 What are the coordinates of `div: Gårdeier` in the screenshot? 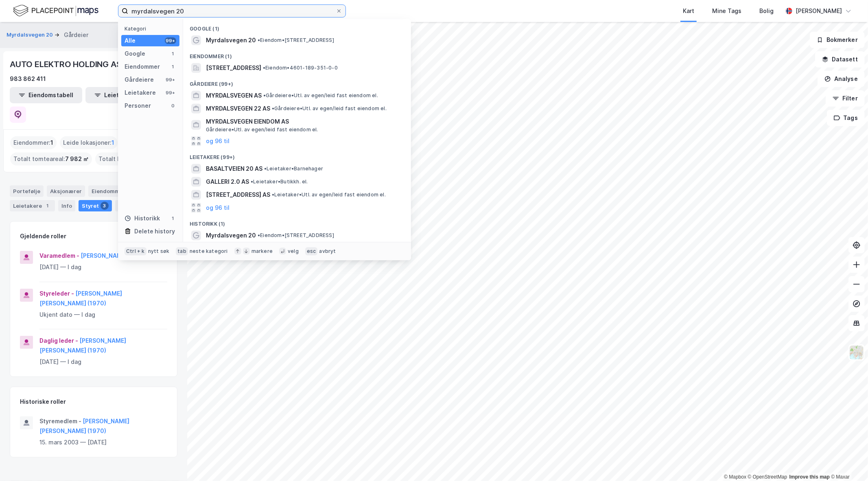 It's located at (76, 35).